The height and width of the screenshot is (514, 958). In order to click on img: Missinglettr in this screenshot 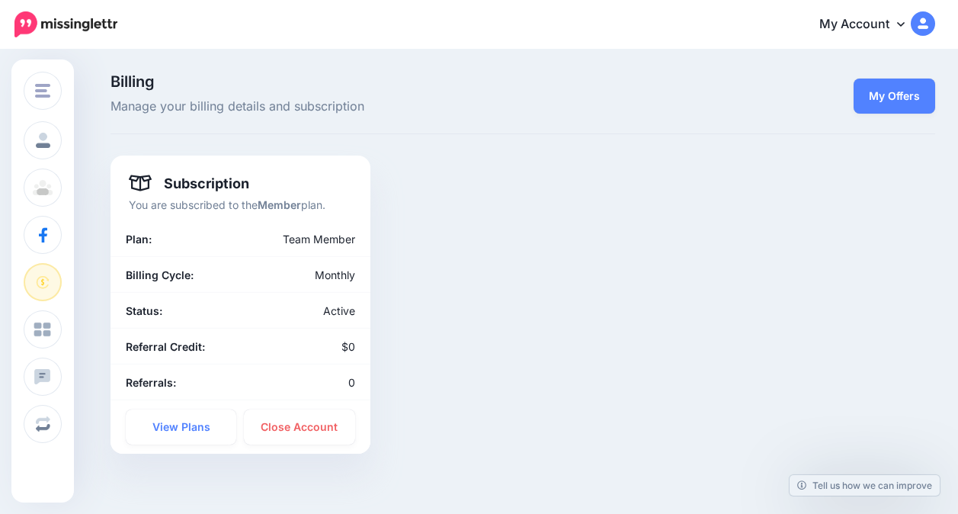, I will do `click(66, 24)`.